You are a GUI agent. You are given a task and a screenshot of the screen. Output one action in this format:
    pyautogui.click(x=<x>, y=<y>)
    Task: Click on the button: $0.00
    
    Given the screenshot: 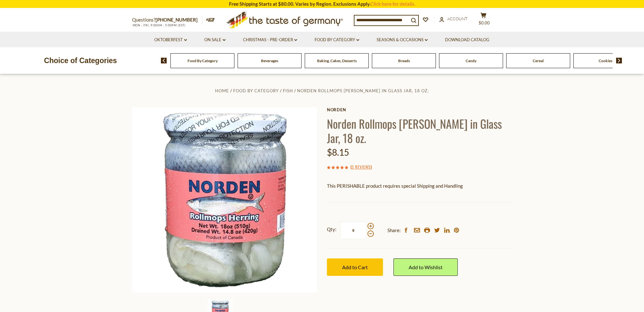 What is the action you would take?
    pyautogui.click(x=484, y=20)
    